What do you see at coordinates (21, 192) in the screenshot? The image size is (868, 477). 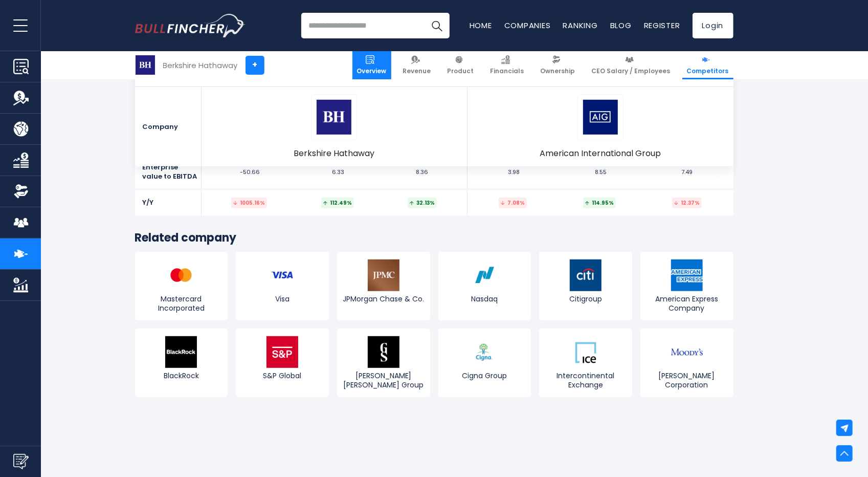 I see `img: Ownership` at bounding box center [21, 192].